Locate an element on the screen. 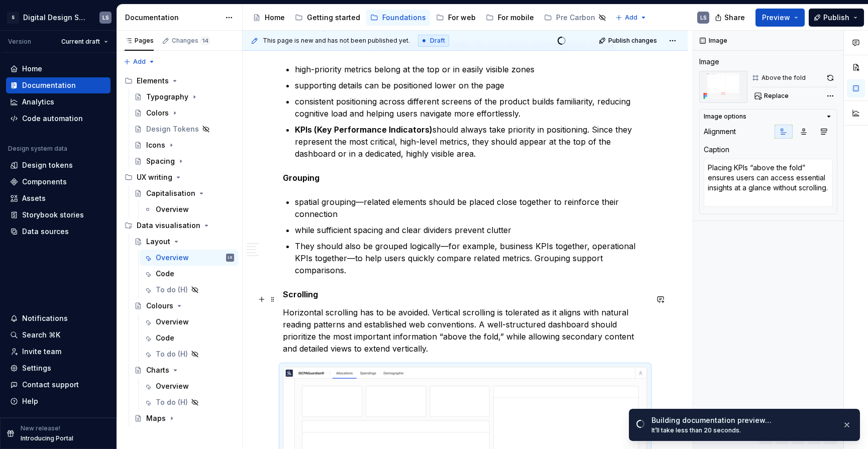 The image size is (868, 449). div: Analytics is located at coordinates (38, 102).